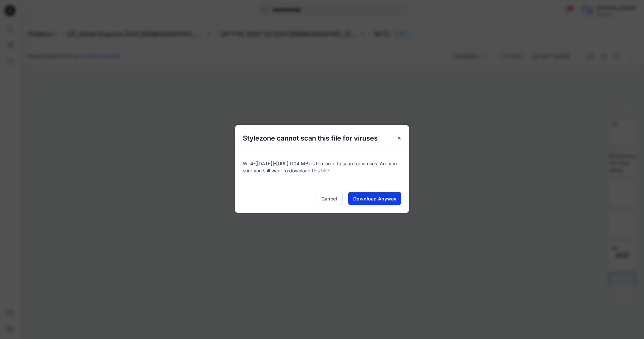 The image size is (644, 339). I want to click on button: Close, so click(399, 138).